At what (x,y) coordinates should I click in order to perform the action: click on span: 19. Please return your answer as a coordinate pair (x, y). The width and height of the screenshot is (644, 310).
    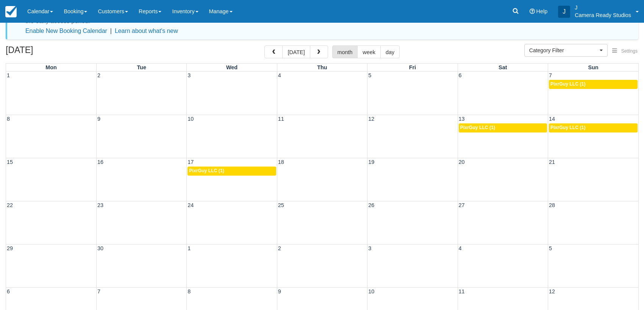
    Looking at the image, I should click on (371, 162).